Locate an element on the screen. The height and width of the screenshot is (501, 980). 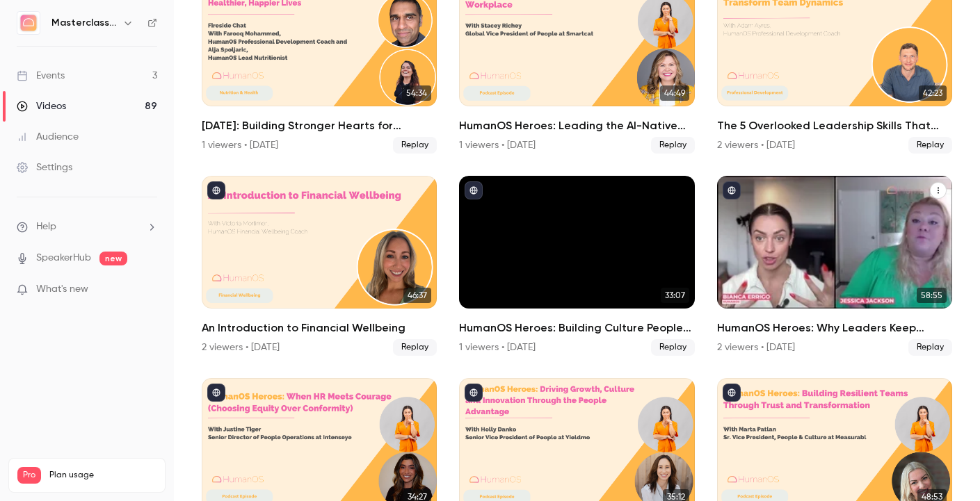
span: new is located at coordinates (113, 259).